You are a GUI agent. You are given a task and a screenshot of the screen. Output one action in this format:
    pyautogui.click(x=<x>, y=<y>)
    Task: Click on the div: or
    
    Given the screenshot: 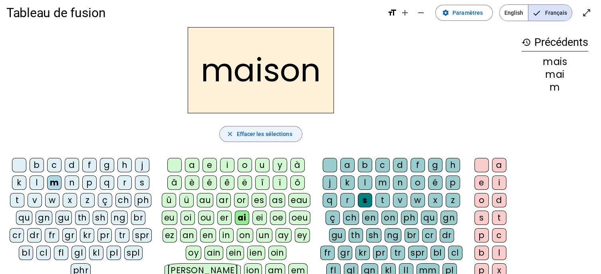 What is the action you would take?
    pyautogui.click(x=241, y=200)
    